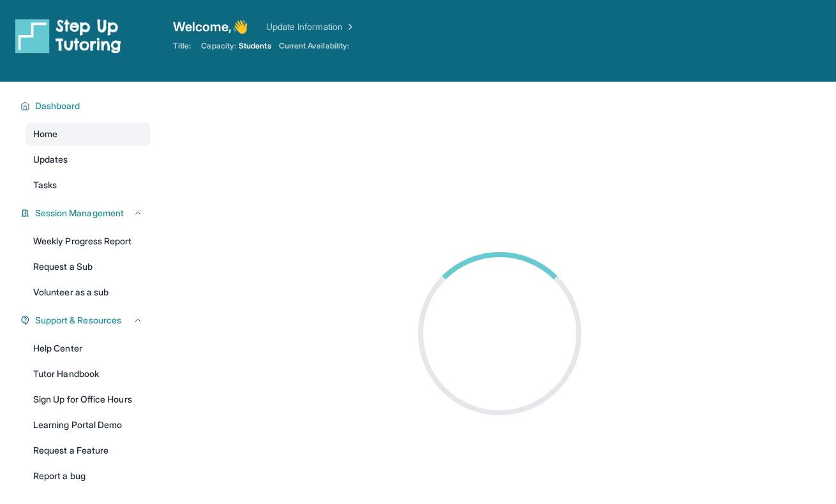 The height and width of the screenshot is (504, 836). I want to click on span: Updates, so click(50, 159).